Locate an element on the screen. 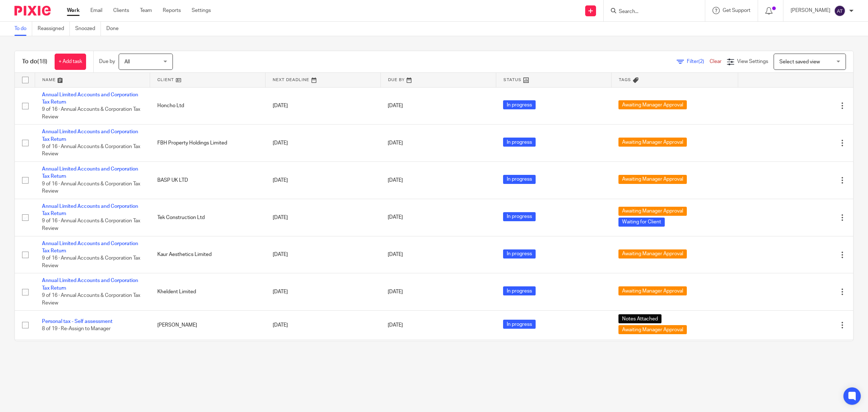  span: Waiting for Client is located at coordinates (642, 222).